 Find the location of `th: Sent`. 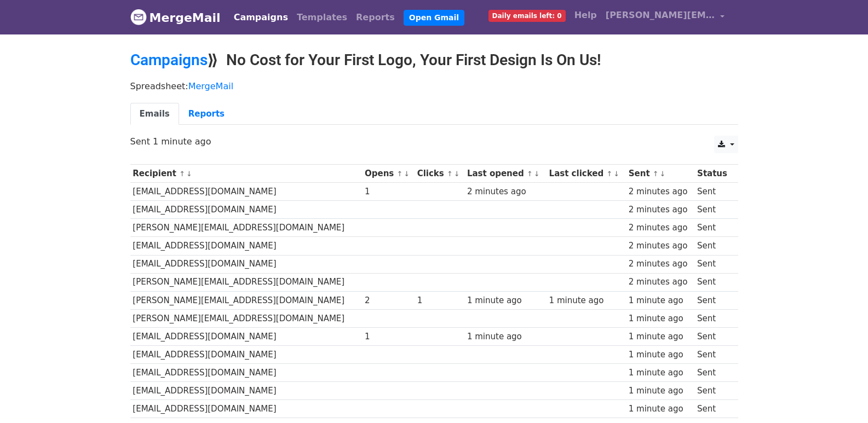

th: Sent is located at coordinates (660, 174).